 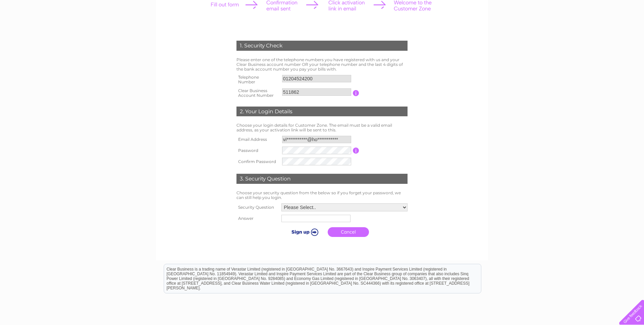 I want to click on span: 0333 014 3131, so click(x=541, y=8).